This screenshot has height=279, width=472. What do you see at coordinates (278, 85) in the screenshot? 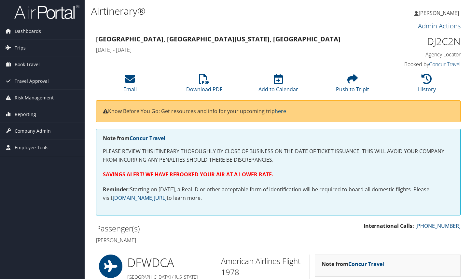
I see `a: Add to Calendar` at bounding box center [278, 85].